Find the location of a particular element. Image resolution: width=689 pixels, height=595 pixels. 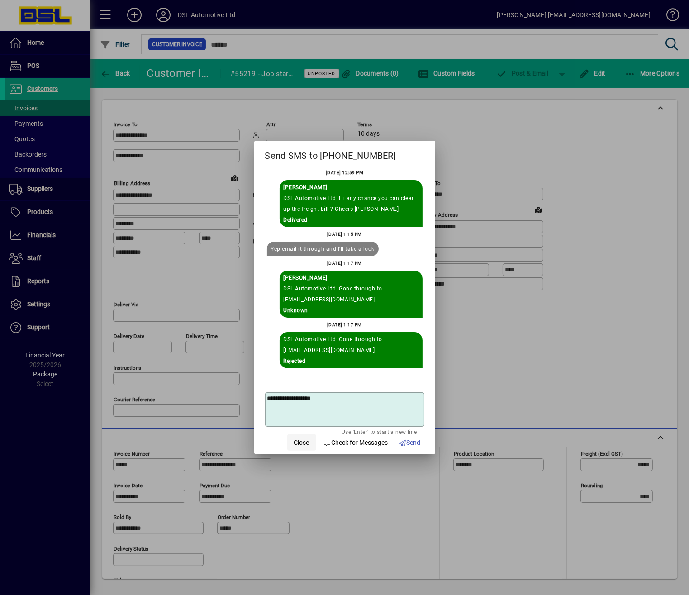

div: Rejected is located at coordinates (351, 361).